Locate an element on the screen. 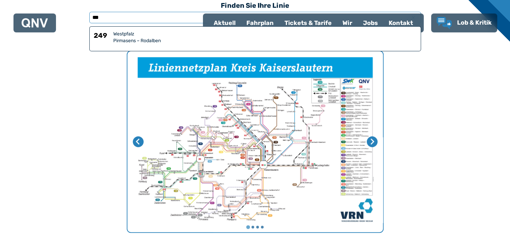 The height and width of the screenshot is (249, 510). a: Tickets & Tarife is located at coordinates (308, 23).